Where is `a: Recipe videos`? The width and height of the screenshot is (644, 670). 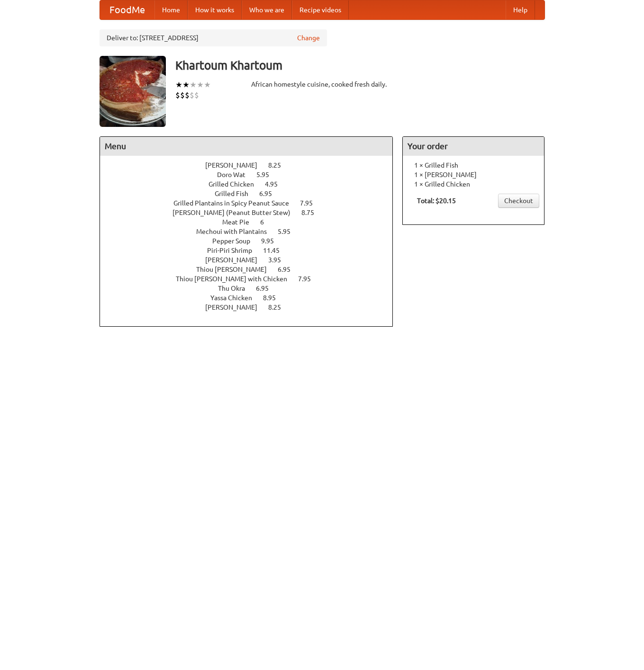
a: Recipe videos is located at coordinates (321, 10).